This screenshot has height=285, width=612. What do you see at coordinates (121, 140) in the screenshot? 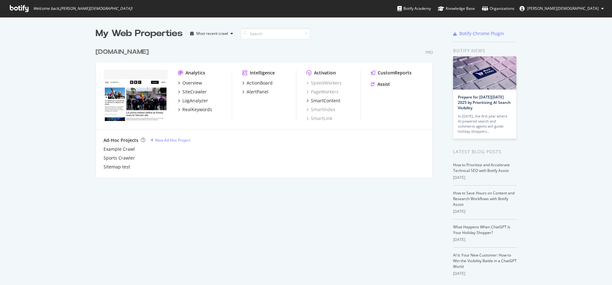
I see `div: Ad-Hoc Projects` at bounding box center [121, 140].